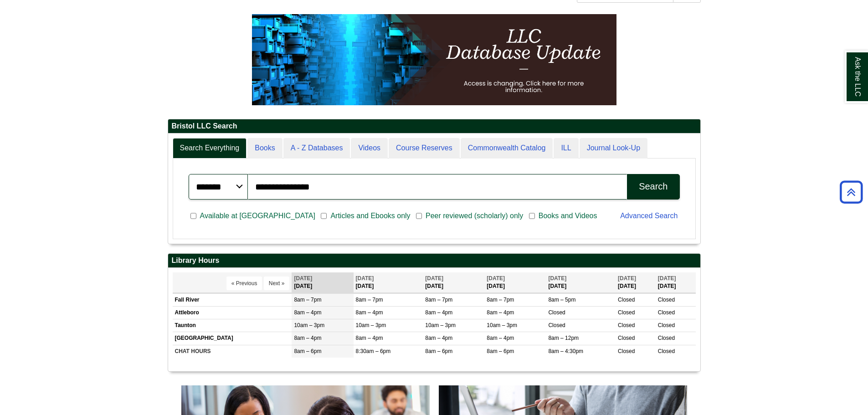 This screenshot has height=415, width=868. I want to click on span: 8am – 4:30pm, so click(566, 351).